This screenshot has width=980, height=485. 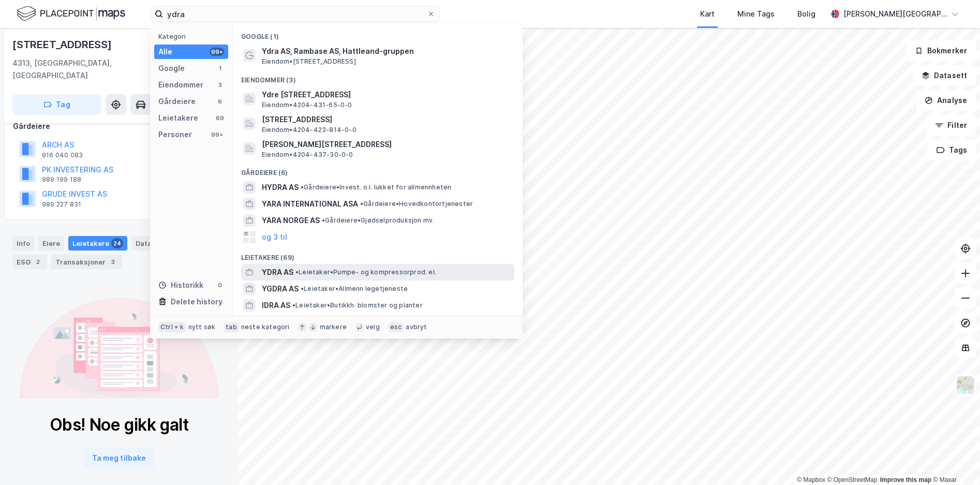 What do you see at coordinates (354, 289) in the screenshot?
I see `span: Leietaker • Allmenn legetjeneste` at bounding box center [354, 289].